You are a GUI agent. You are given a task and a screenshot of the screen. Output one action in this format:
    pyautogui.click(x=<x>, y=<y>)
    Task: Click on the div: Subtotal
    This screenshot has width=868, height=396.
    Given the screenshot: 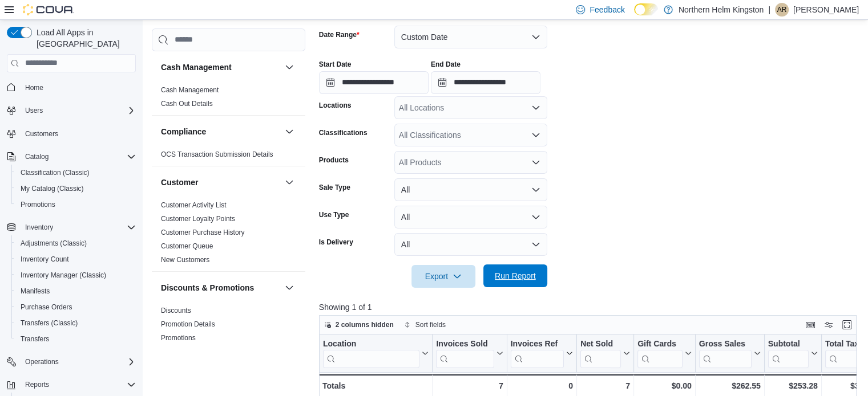 What is the action you would take?
    pyautogui.click(x=788, y=344)
    